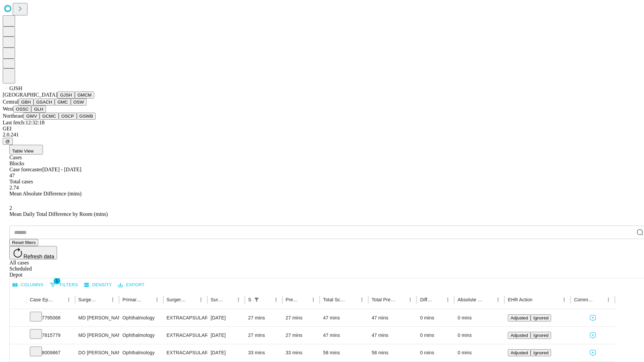 This screenshot has width=644, height=362. I want to click on button: OSW, so click(79, 102).